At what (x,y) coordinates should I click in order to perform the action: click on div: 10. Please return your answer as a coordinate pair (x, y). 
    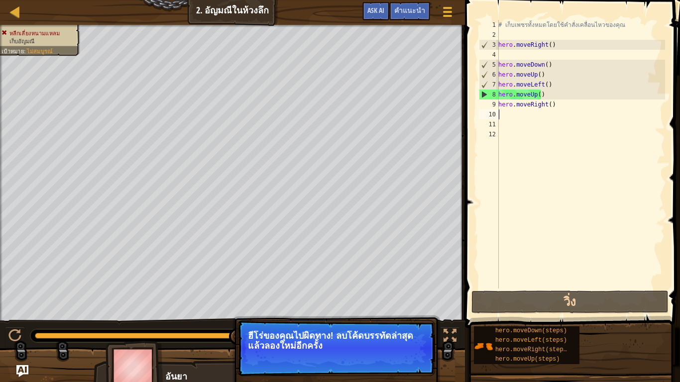
    Looking at the image, I should click on (489, 115).